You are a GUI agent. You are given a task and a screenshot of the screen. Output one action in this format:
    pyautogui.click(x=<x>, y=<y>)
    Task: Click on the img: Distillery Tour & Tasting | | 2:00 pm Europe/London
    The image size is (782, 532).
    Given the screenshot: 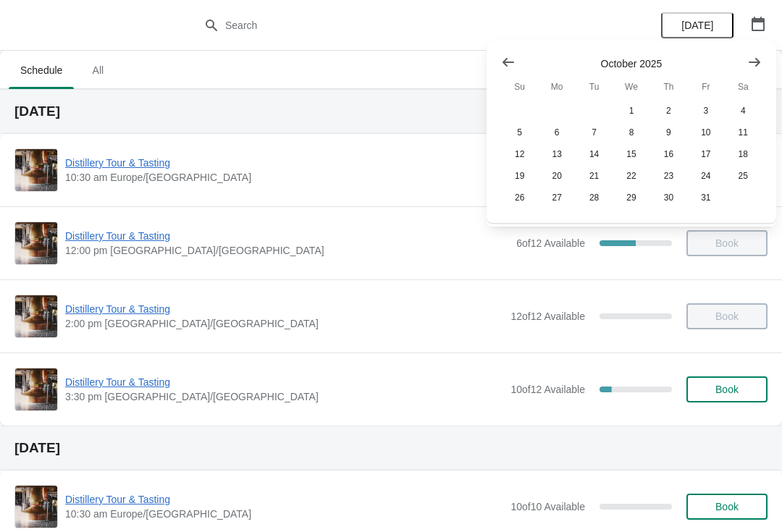 What is the action you would take?
    pyautogui.click(x=36, y=316)
    